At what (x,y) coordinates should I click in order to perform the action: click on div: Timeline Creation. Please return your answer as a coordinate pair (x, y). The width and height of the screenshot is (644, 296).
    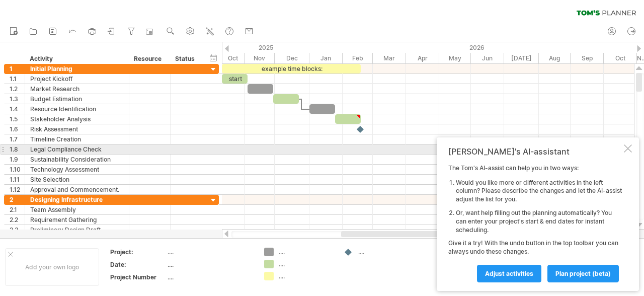
    Looking at the image, I should click on (77, 139).